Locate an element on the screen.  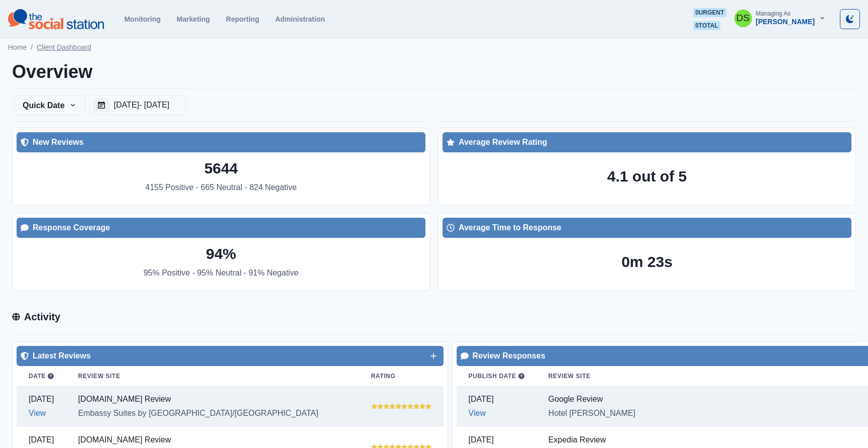
h2: 94% is located at coordinates (221, 254).